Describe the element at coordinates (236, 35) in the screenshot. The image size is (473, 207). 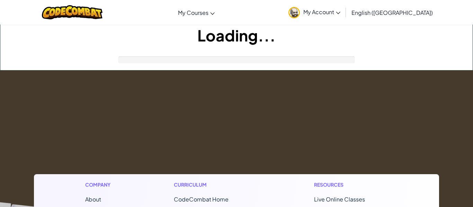
I see `h1: Loading...` at that location.